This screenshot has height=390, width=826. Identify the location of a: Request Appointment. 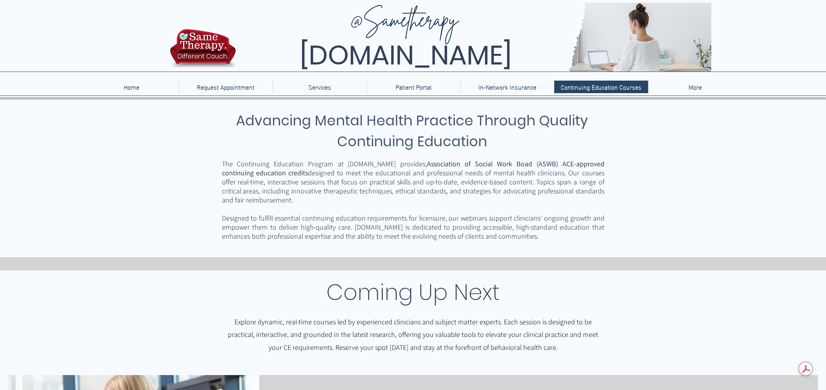
(226, 87).